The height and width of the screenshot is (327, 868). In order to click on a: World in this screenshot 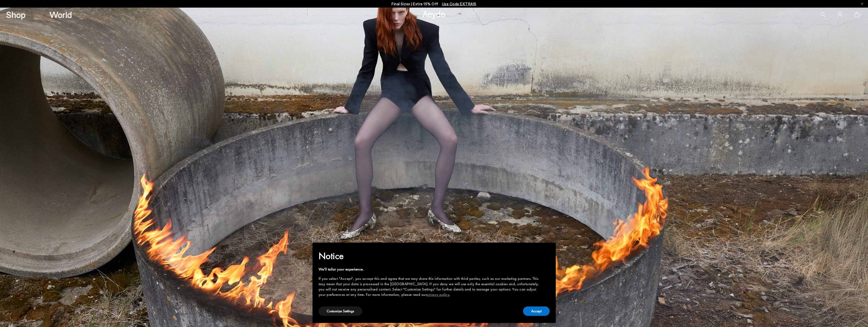, I will do `click(61, 15)`.